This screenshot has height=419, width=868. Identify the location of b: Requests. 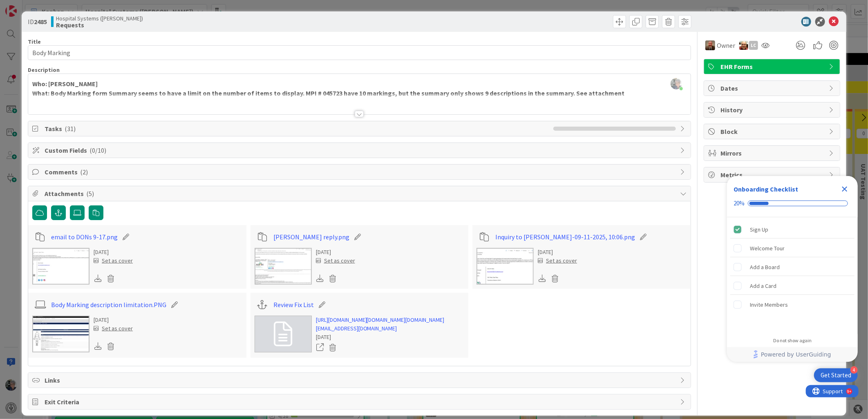
(99, 25).